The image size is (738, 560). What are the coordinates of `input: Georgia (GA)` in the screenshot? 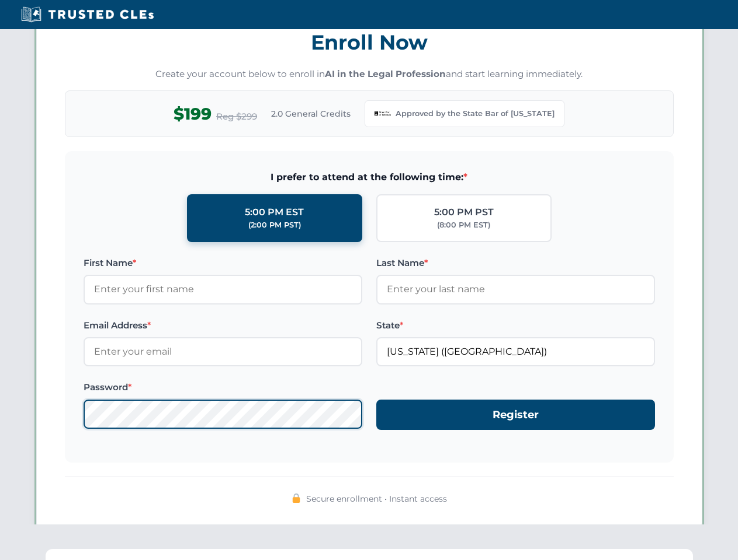 It's located at (516, 352).